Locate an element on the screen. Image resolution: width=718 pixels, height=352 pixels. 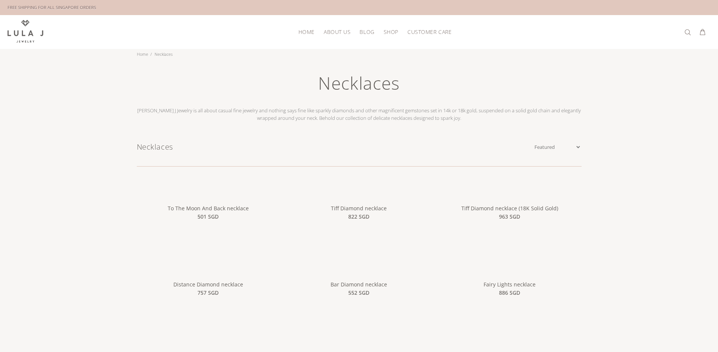
span: 822 SGD is located at coordinates (359, 217).